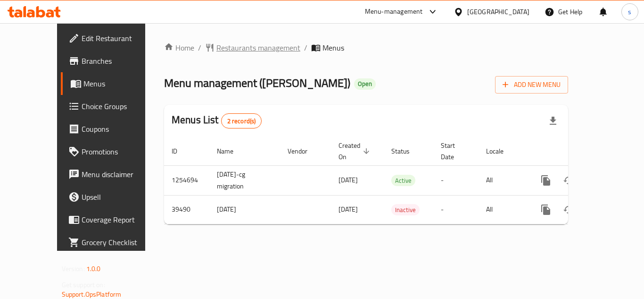 This screenshot has height=299, width=644. What do you see at coordinates (258, 48) in the screenshot?
I see `span: Restaurants management` at bounding box center [258, 48].